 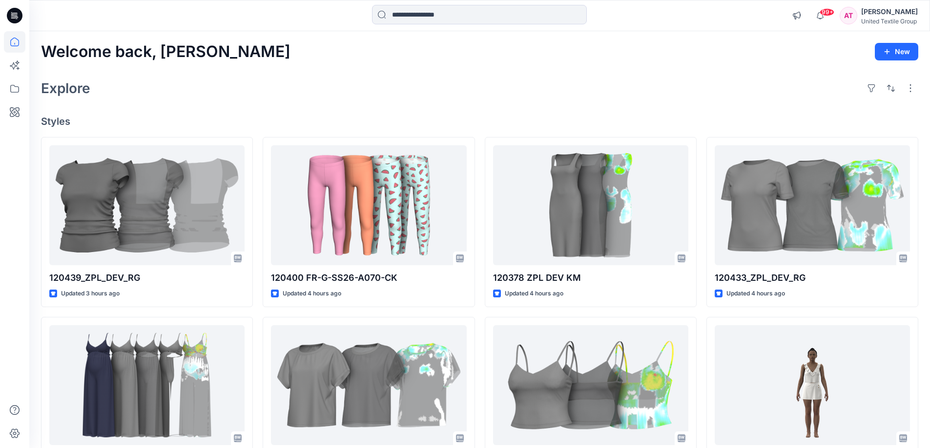 What do you see at coordinates (147, 386) in the screenshot?
I see `a: 120208 ZPL DEV KM` at bounding box center [147, 386].